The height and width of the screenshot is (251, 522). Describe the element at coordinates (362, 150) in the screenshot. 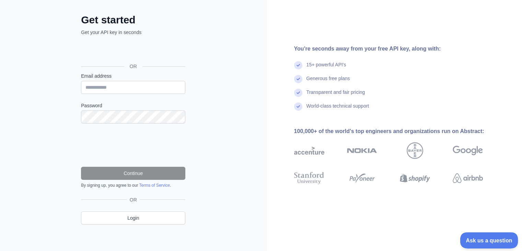

I see `img: nokia` at that location.